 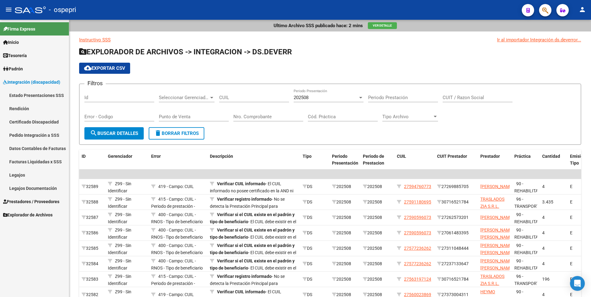 What do you see at coordinates (456, 233) in the screenshot?
I see `div: 27061483395` at bounding box center [456, 233].